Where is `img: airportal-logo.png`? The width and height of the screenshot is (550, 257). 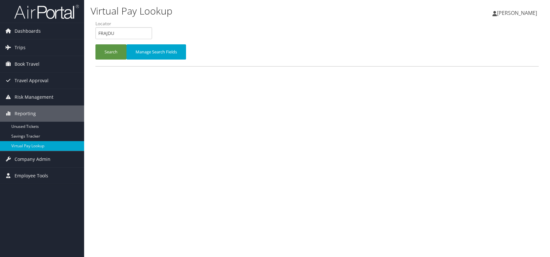 img: airportal-logo.png is located at coordinates (47, 12).